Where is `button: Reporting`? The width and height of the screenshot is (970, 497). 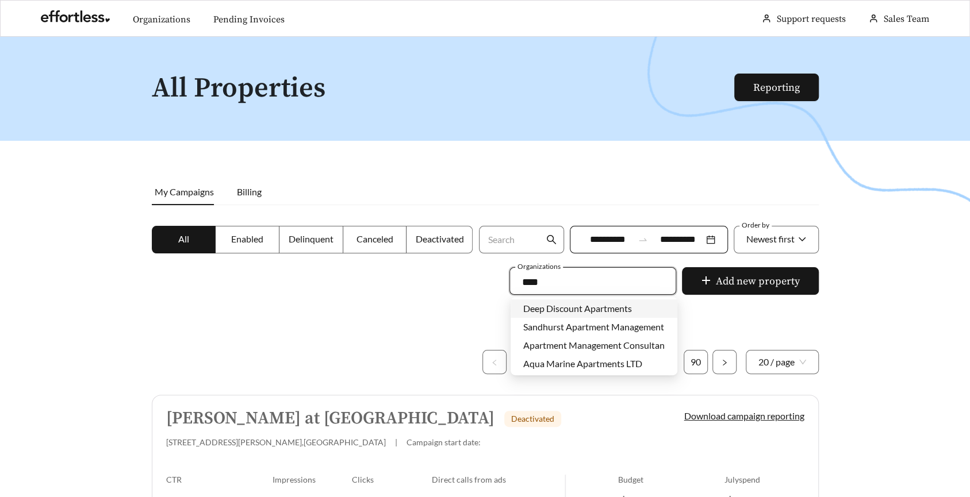
button: Reporting is located at coordinates (776, 87).